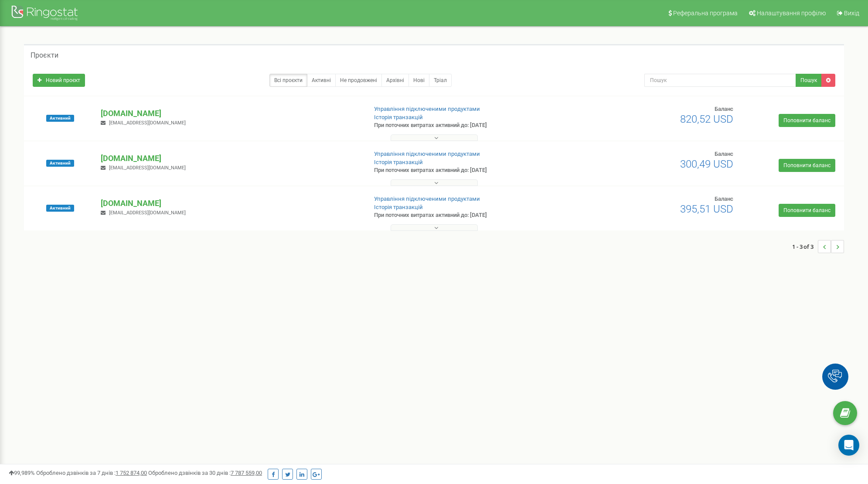 Image resolution: width=868 pixels, height=484 pixels. What do you see at coordinates (419, 80) in the screenshot?
I see `a: Нові` at bounding box center [419, 80].